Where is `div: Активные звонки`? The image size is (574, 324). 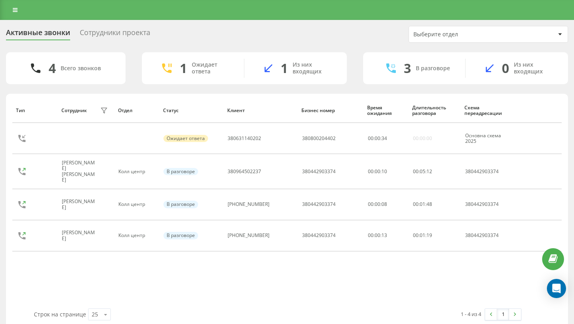 div: Активные звонки is located at coordinates (38, 34).